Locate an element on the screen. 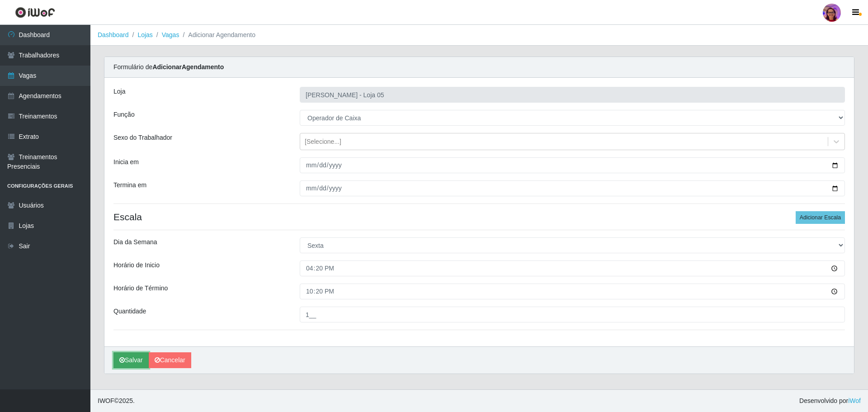 The width and height of the screenshot is (868, 412). strong: Adicionar Agendamento is located at coordinates (188, 67).